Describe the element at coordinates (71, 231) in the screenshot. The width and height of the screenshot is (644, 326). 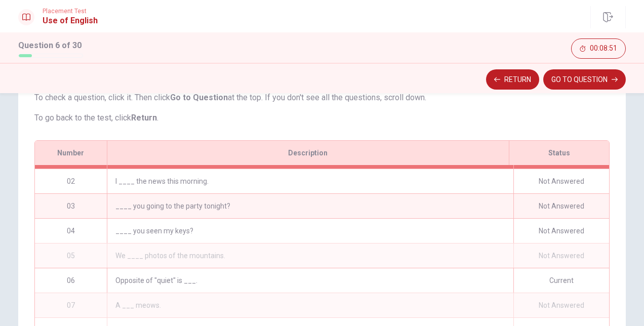
I see `div: 04` at that location.